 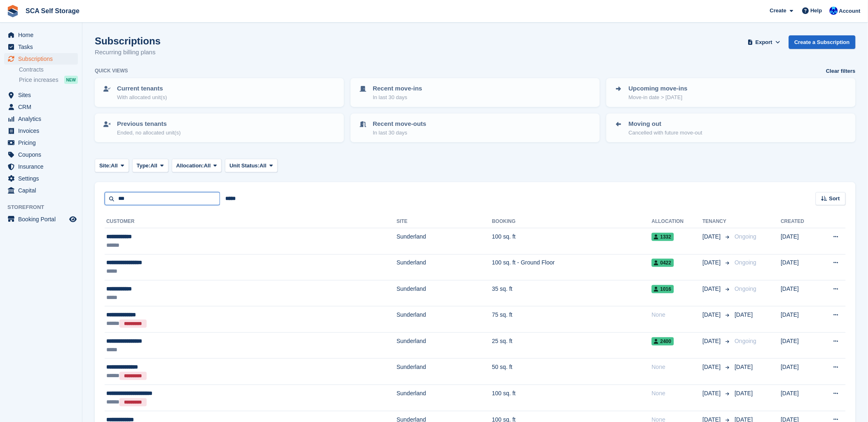 What do you see at coordinates (39, 80) in the screenshot?
I see `span: Price increases` at bounding box center [39, 80].